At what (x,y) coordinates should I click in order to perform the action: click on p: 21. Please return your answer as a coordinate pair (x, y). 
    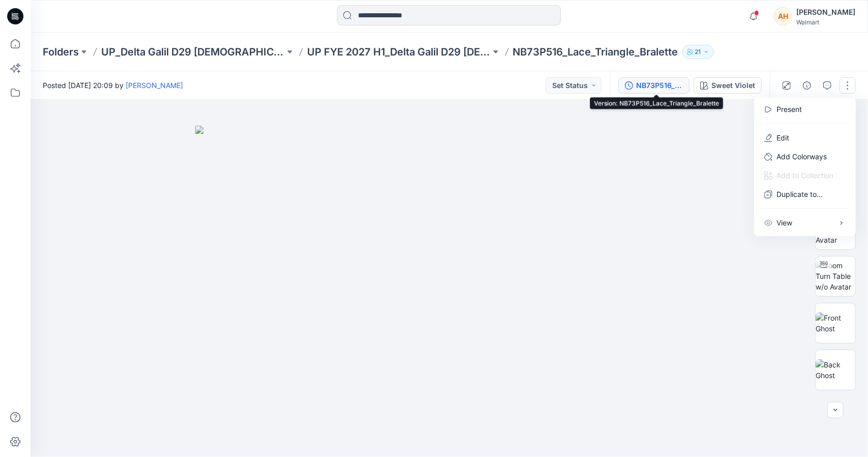
    Looking at the image, I should click on (699, 52).